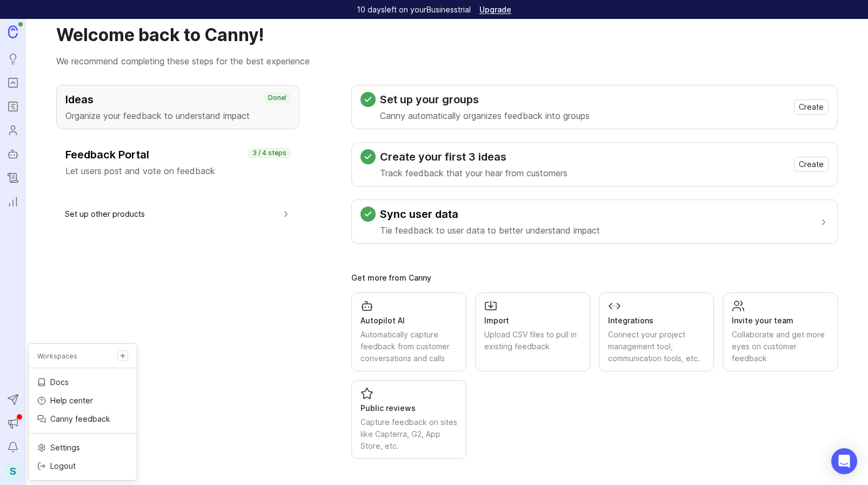  I want to click on div: S, so click(13, 471).